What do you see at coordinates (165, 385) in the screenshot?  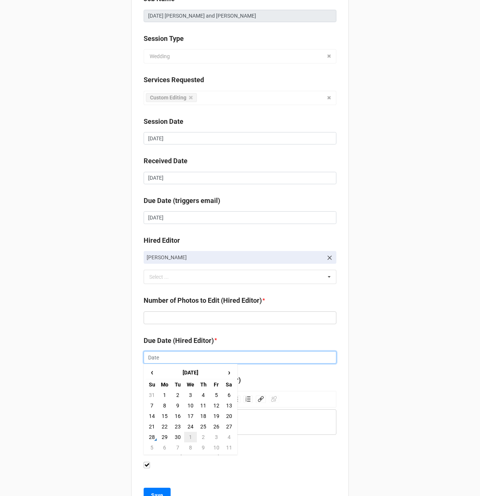 I see `th: Mo` at bounding box center [165, 385].